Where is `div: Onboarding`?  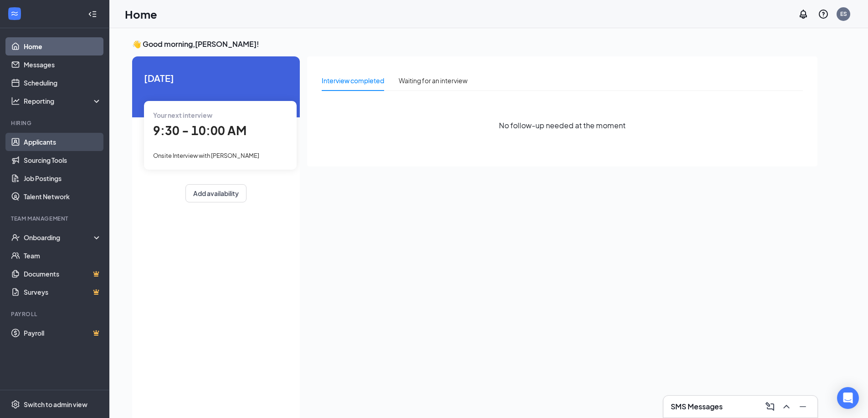 div: Onboarding is located at coordinates (59, 238).